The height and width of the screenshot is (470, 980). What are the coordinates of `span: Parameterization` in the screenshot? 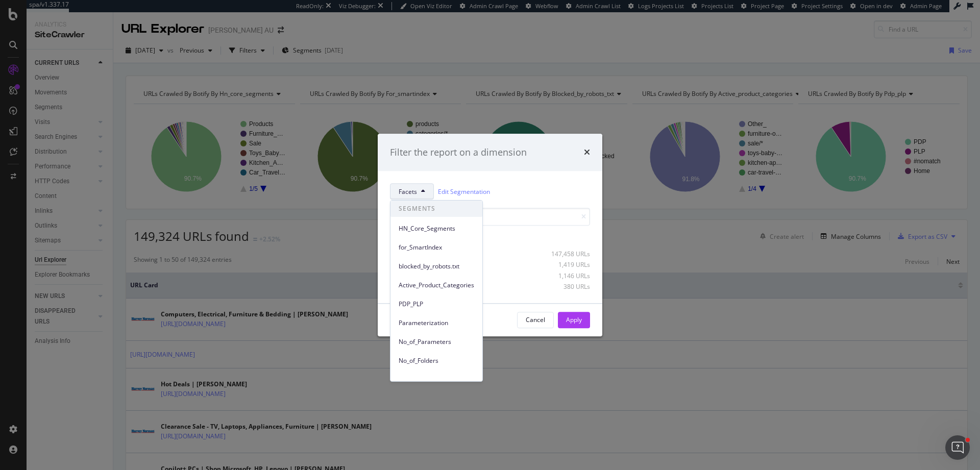 It's located at (437, 323).